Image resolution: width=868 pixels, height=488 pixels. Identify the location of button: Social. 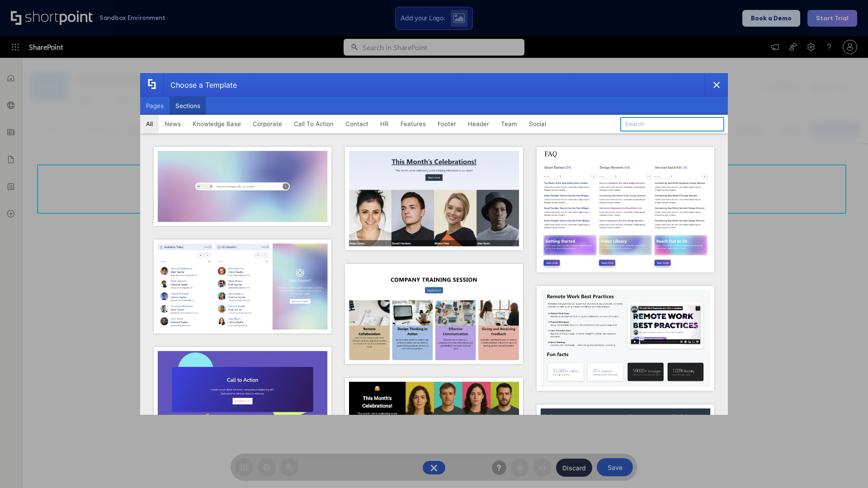
(537, 124).